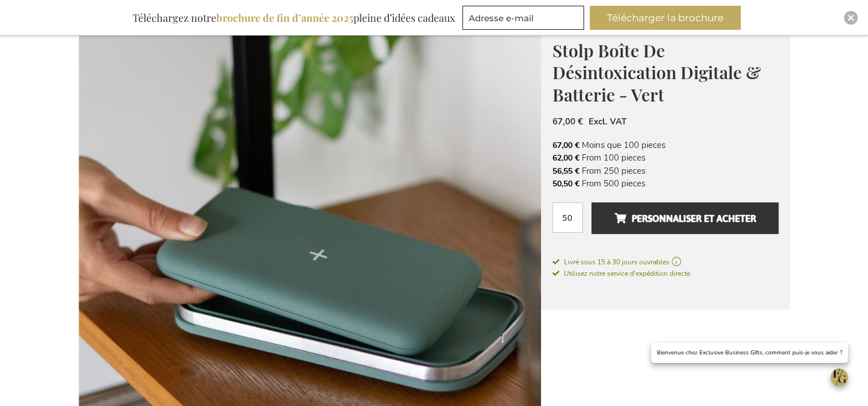 This screenshot has width=868, height=406. Describe the element at coordinates (665, 262) in the screenshot. I see `span: Livré sous 15 à 30 jours ouvrables` at that location.